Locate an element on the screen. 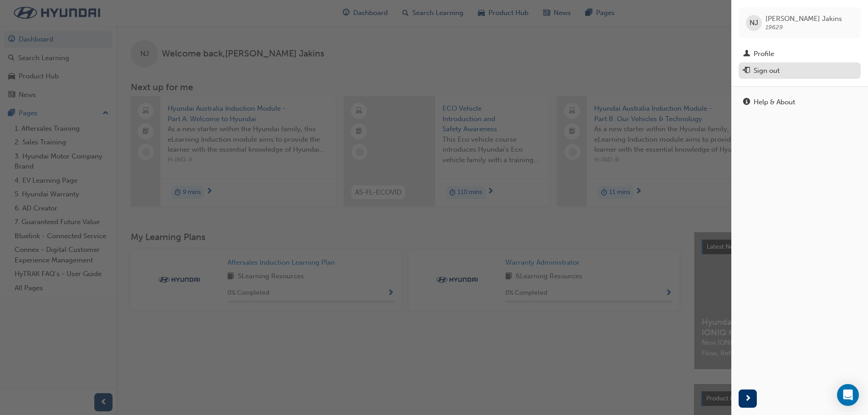  span: NJ is located at coordinates (754, 23).